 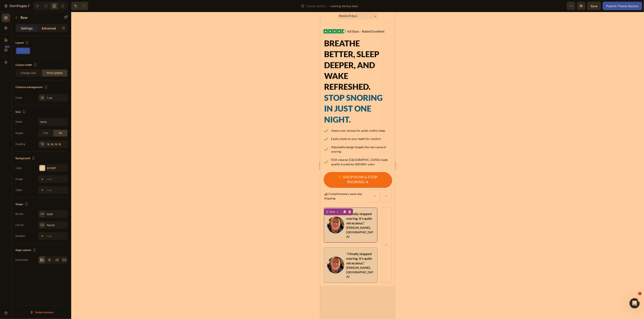 What do you see at coordinates (57, 214) in the screenshot?
I see `div: Dash` at bounding box center [57, 214].